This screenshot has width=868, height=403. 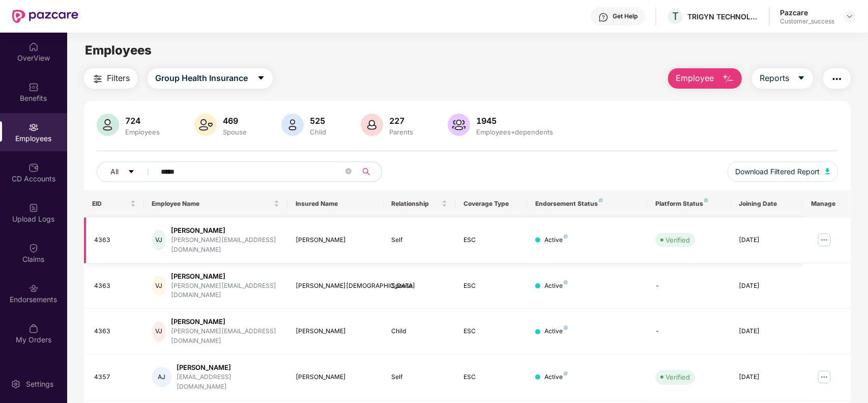 I want to click on div: 1945, so click(x=514, y=121).